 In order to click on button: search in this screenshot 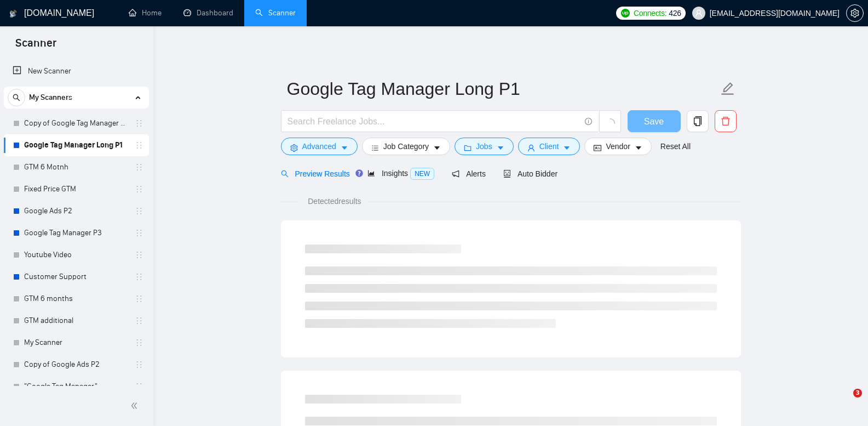, I will do `click(17, 98)`.